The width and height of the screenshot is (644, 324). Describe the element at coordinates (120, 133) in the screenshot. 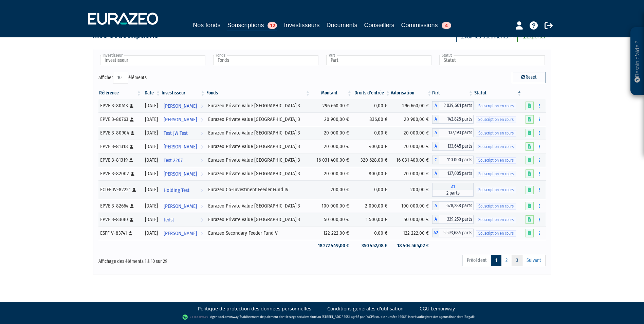

I see `div: EPVE 3-80904` at that location.